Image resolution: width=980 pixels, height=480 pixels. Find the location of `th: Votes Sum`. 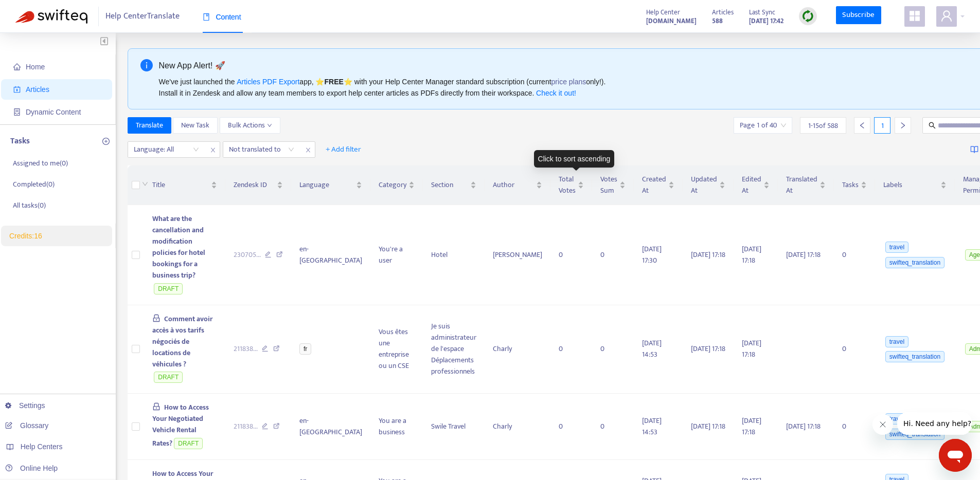

th: Votes Sum is located at coordinates (613, 186).